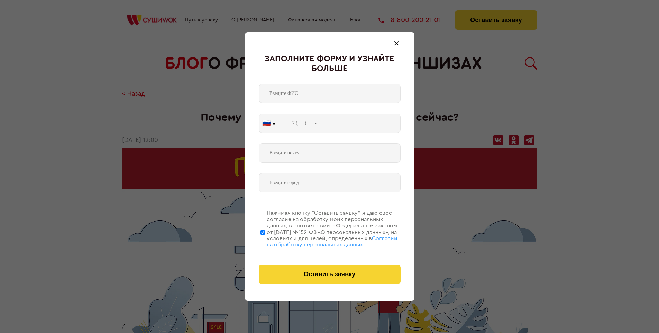  Describe the element at coordinates (330, 274) in the screenshot. I see `button: Оставить заявку` at that location.